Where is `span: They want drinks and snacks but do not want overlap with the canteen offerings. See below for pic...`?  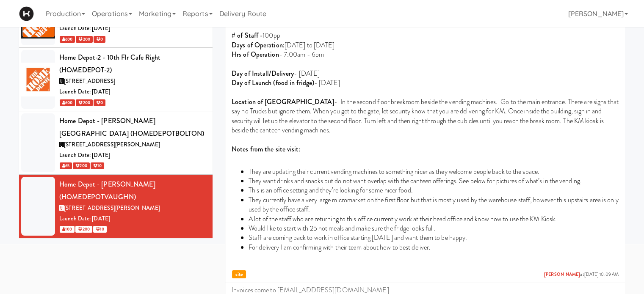
span: They want drinks and snacks but do not want overlap with the canteen offerings. See below for pic... is located at coordinates (415, 181).